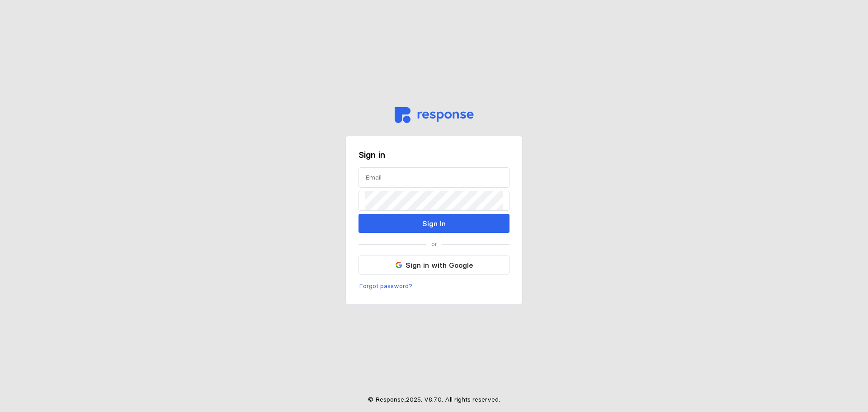  I want to click on button: Sign In, so click(434, 223).